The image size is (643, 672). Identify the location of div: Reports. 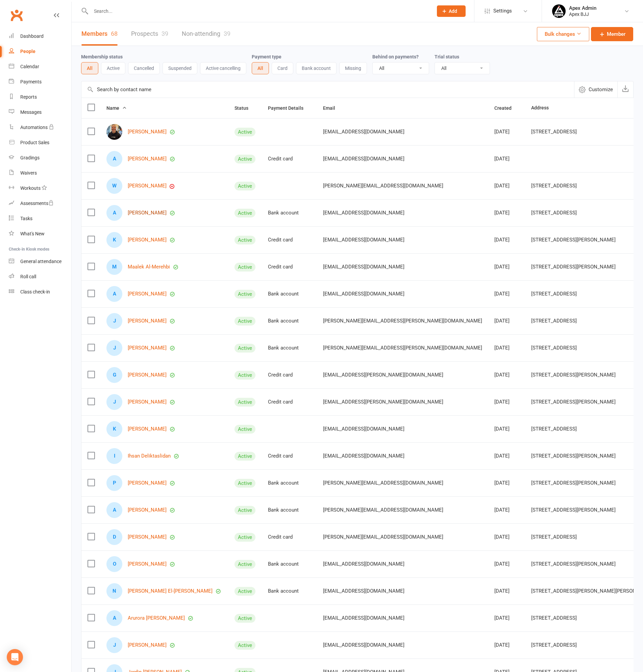
(29, 97).